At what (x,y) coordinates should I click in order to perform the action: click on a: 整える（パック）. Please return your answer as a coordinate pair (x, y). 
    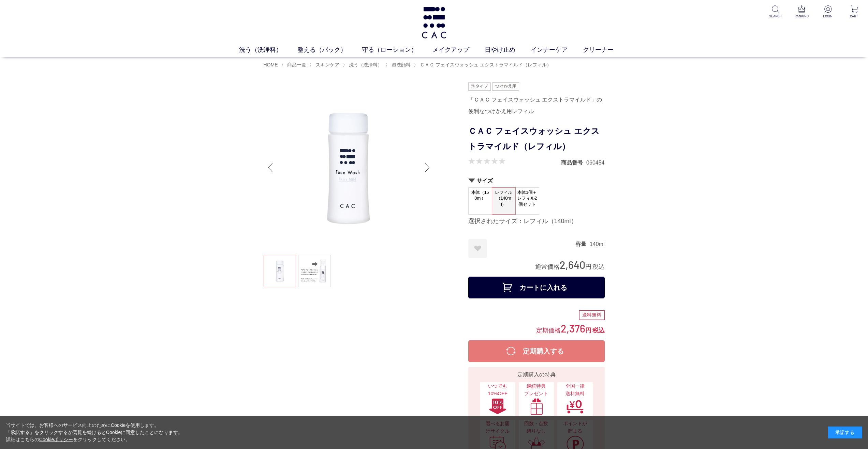
    Looking at the image, I should click on (329, 50).